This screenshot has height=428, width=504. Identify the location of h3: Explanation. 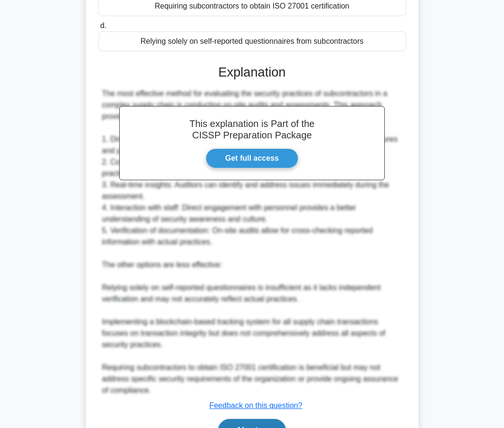
(252, 72).